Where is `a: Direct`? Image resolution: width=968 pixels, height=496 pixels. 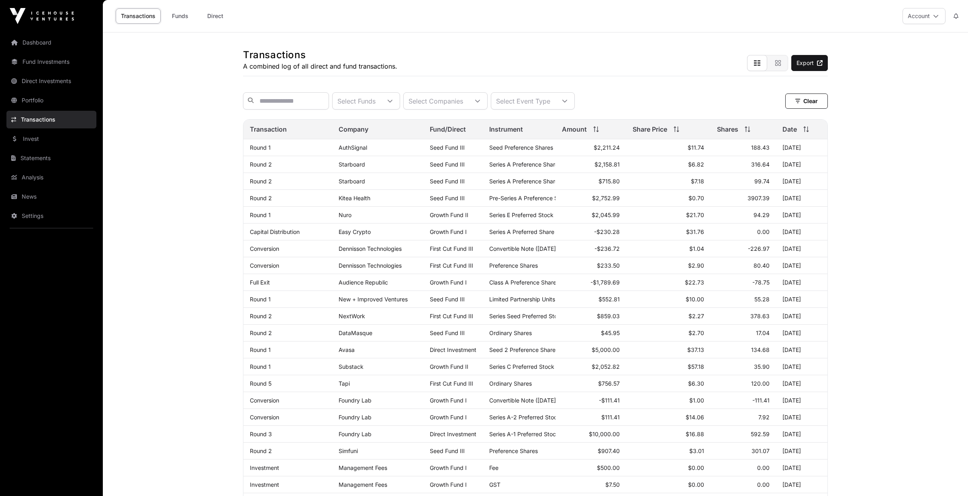 a: Direct is located at coordinates (215, 16).